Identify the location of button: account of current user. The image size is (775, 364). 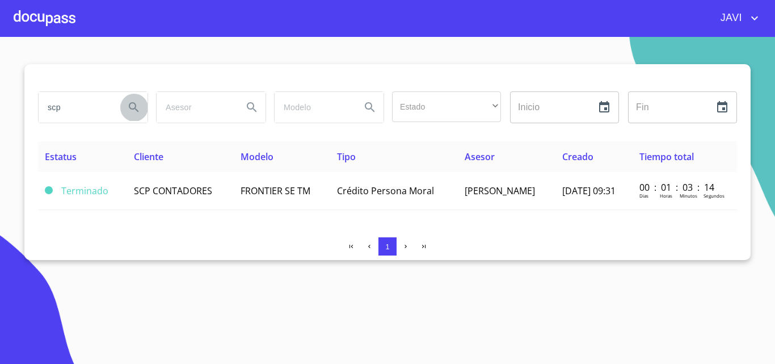
(737, 18).